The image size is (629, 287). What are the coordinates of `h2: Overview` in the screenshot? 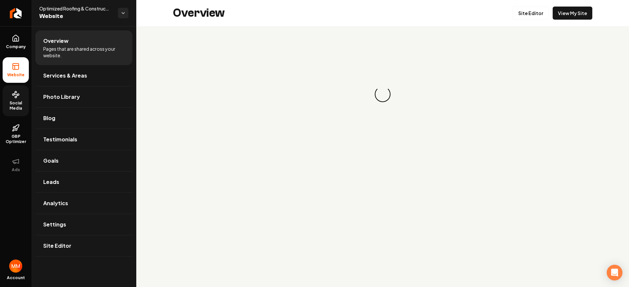 It's located at (199, 13).